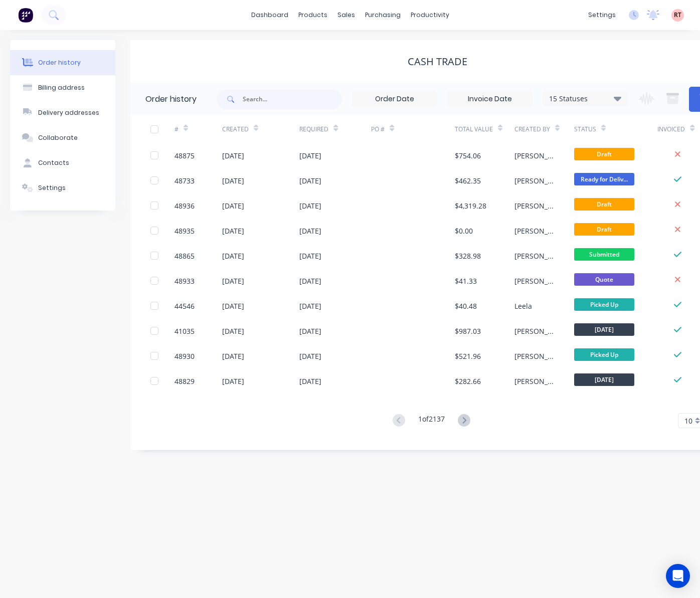  What do you see at coordinates (604, 179) in the screenshot?
I see `span: Ready for Deliv...` at bounding box center [604, 179].